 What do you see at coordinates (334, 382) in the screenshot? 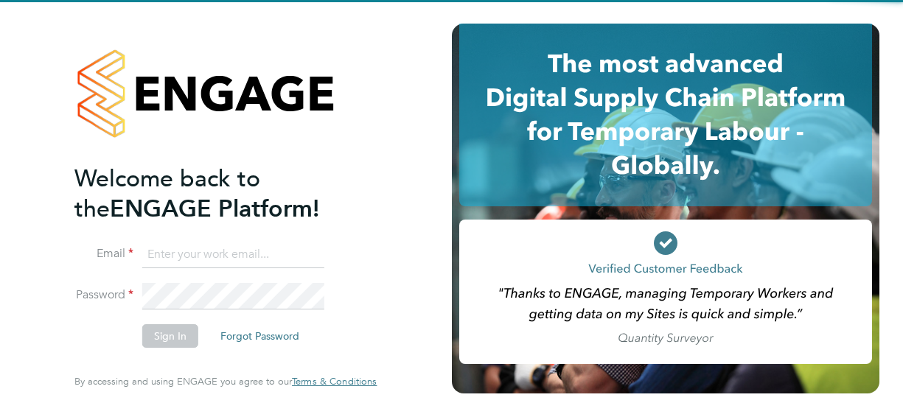
I see `a: Terms & Conditions` at bounding box center [334, 382].